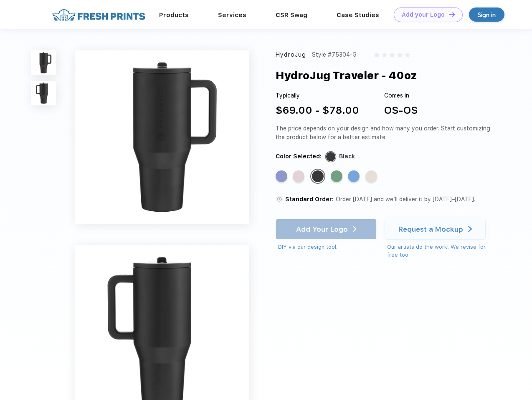  What do you see at coordinates (423, 14) in the screenshot?
I see `div: Add your Logo` at bounding box center [423, 14].